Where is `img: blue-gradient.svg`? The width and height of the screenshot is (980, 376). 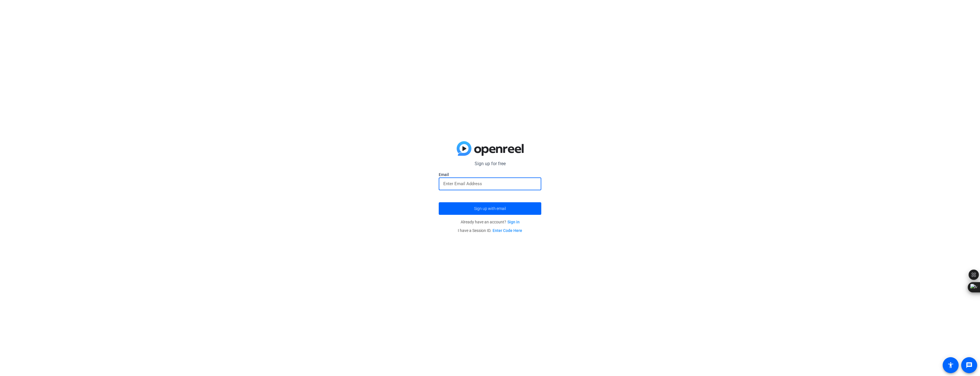 img: blue-gradient.svg is located at coordinates (490, 149).